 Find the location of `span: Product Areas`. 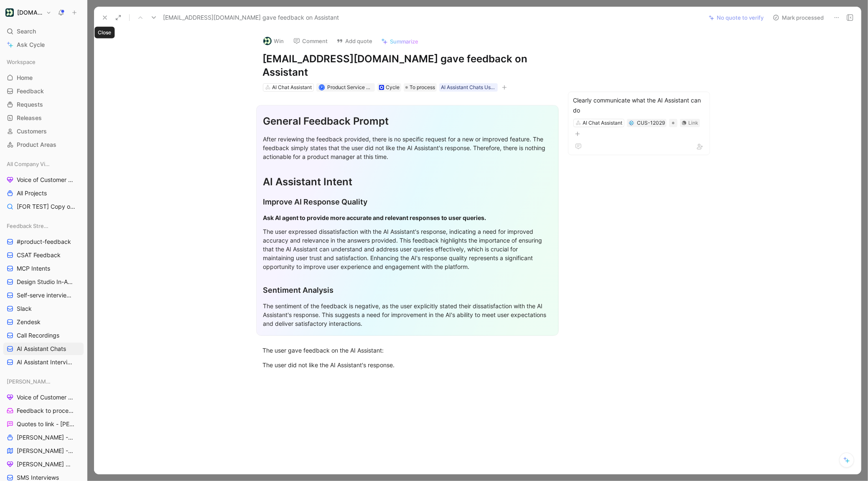

span: Product Areas is located at coordinates (37, 145).